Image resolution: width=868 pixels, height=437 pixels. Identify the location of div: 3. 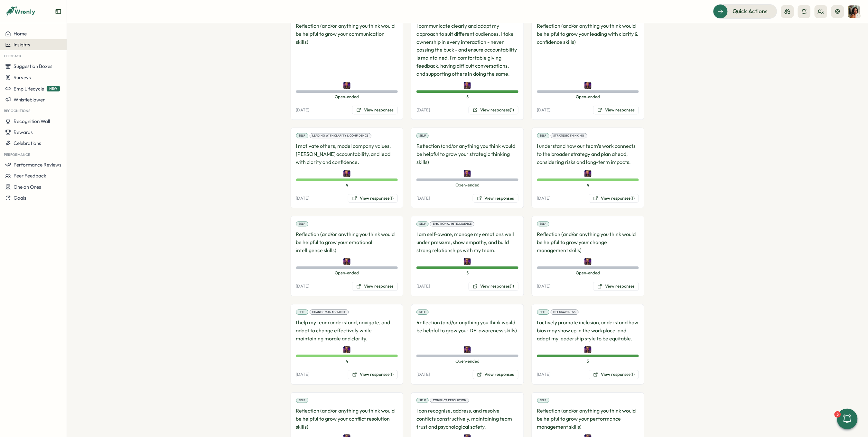
(838, 414).